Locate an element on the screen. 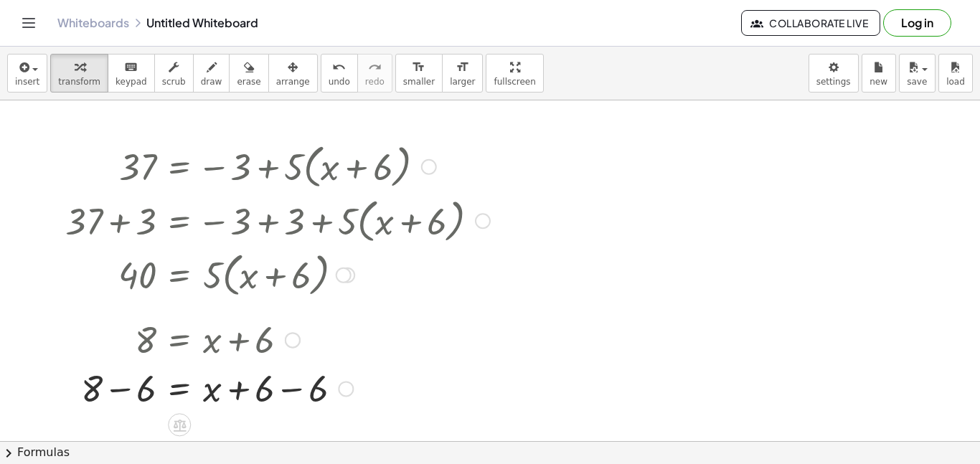 Image resolution: width=980 pixels, height=464 pixels. span: new is located at coordinates (878, 82).